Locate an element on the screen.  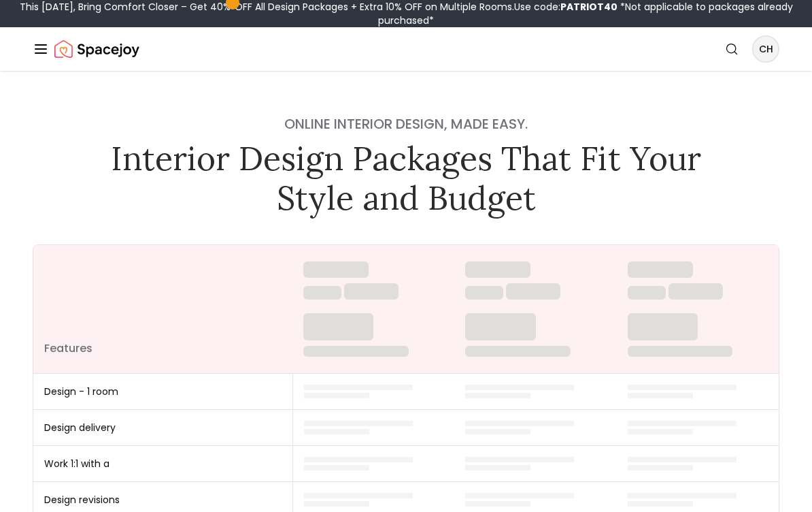
h4: Online interior design, made easy. is located at coordinates (406, 124).